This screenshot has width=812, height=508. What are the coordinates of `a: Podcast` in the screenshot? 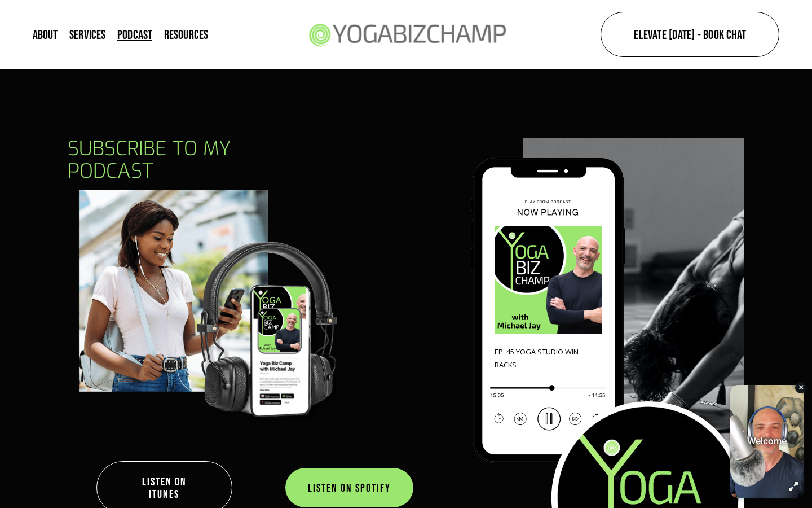 It's located at (135, 34).